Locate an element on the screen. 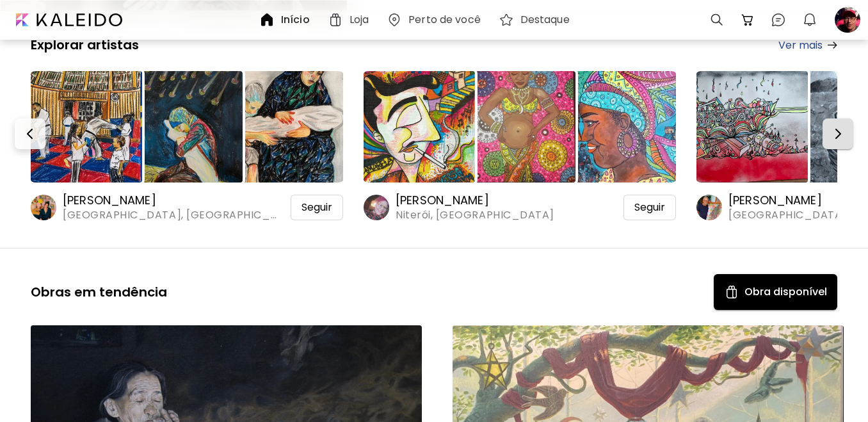 This screenshot has height=422, width=868. img: Available Art is located at coordinates (732, 292).